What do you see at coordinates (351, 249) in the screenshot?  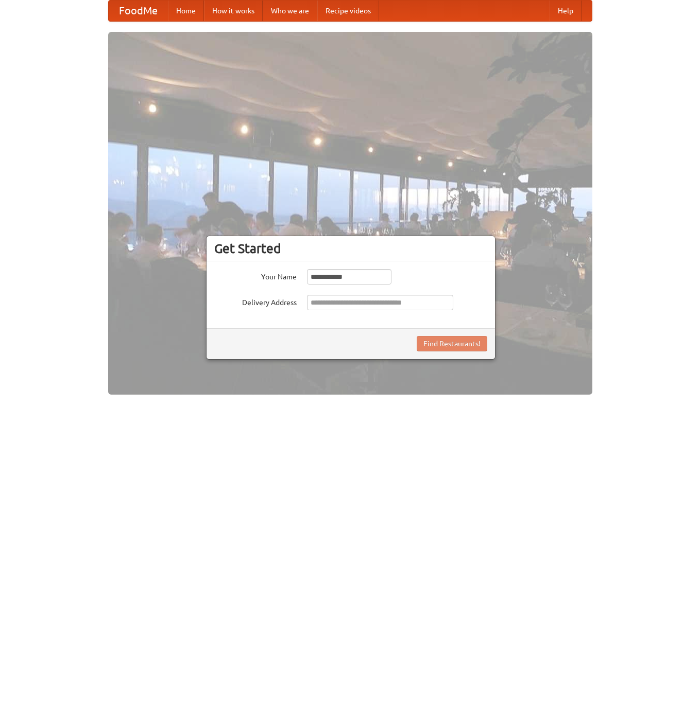 I see `h3: Get Started` at bounding box center [351, 249].